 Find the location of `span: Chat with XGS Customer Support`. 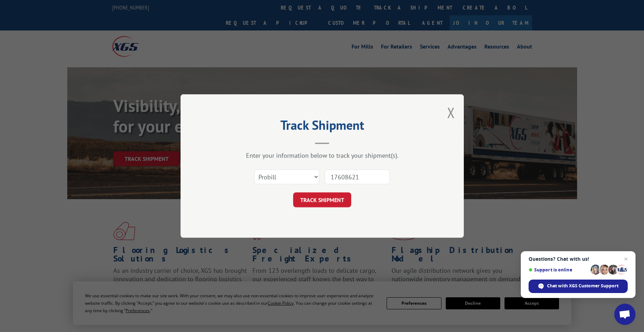

span: Chat with XGS Customer Support is located at coordinates (583, 286).